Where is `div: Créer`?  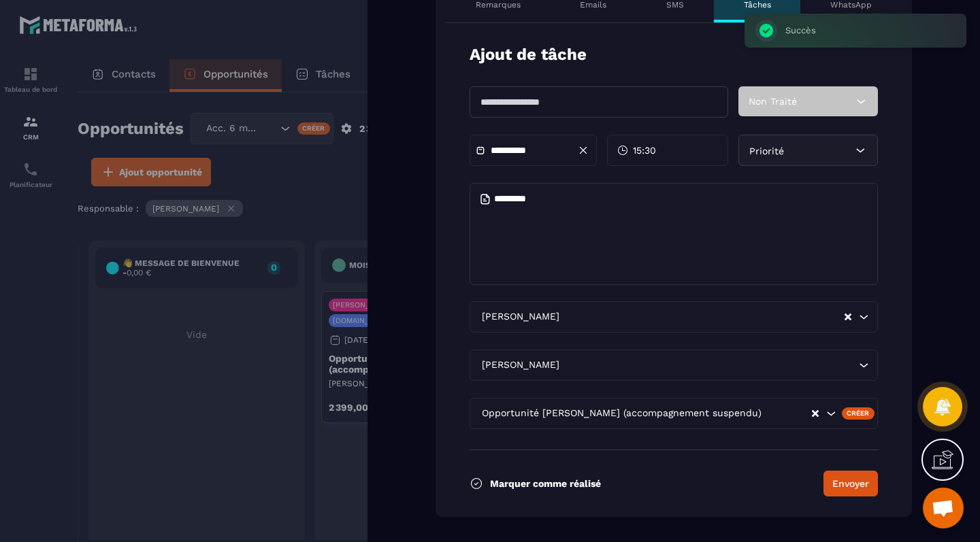
div: Créer is located at coordinates (858, 414).